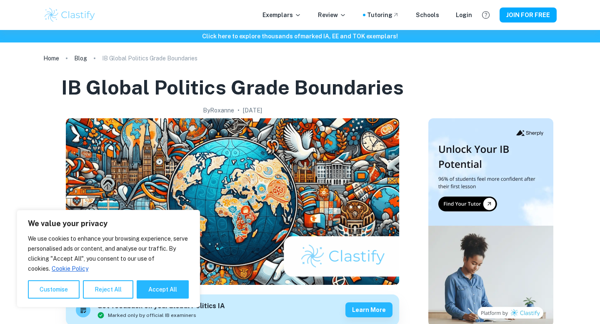 The height and width of the screenshot is (324, 600). Describe the element at coordinates (383, 15) in the screenshot. I see `a: Tutoring` at that location.